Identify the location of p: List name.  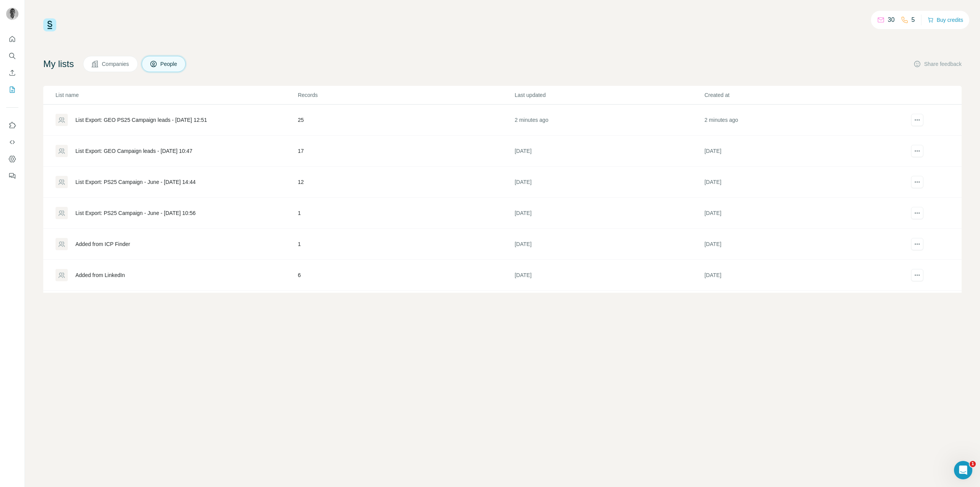
(176, 95).